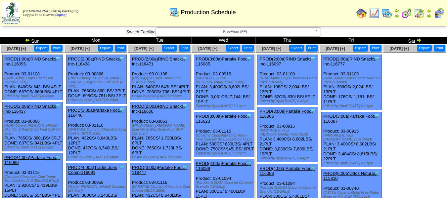 This screenshot has height=198, width=447. I want to click on td: Sat, so click(415, 41).